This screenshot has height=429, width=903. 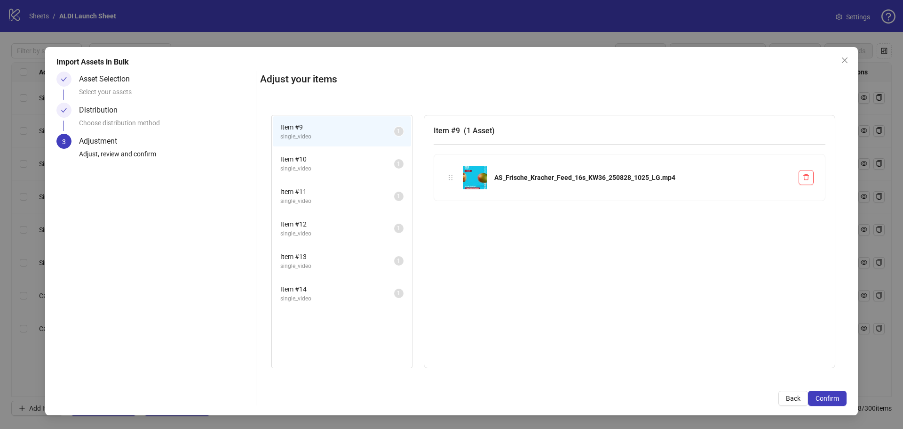 I want to click on button: Confirm, so click(x=828, y=398).